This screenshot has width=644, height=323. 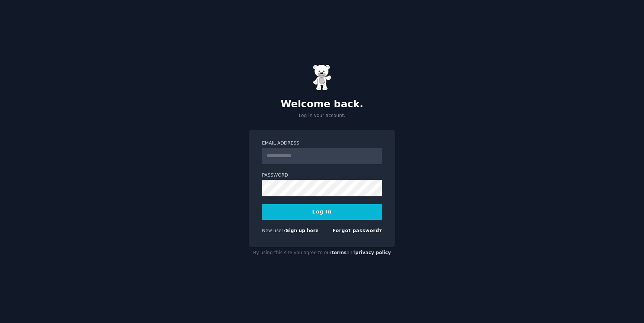 What do you see at coordinates (322, 253) in the screenshot?
I see `div: By using this site you agree to our and` at bounding box center [322, 253].